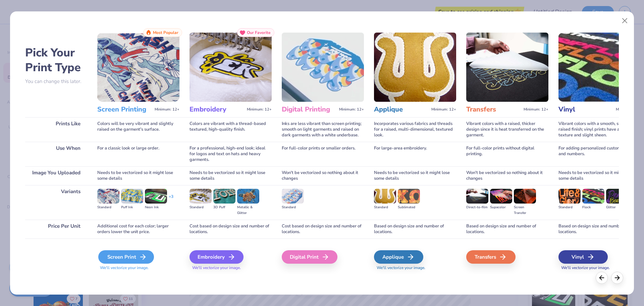 The width and height of the screenshot is (644, 306). Describe the element at coordinates (415, 67) in the screenshot. I see `img: Applique` at that location.